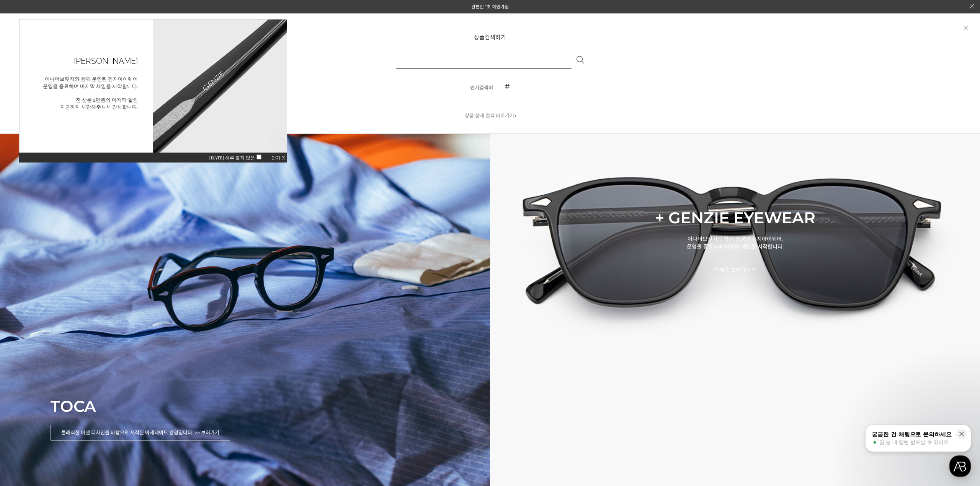  Describe the element at coordinates (259, 139) in the screenshot. I see `span: 닫기 X` at that location.